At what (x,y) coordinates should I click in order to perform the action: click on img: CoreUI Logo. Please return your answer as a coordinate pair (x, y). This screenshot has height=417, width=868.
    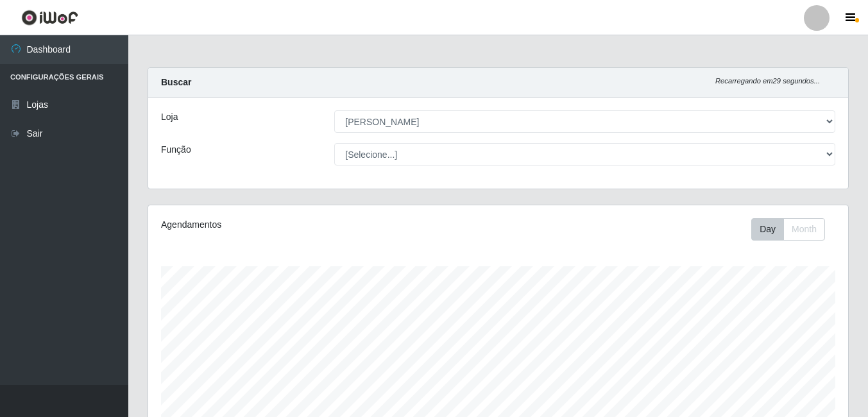
    Looking at the image, I should click on (49, 17).